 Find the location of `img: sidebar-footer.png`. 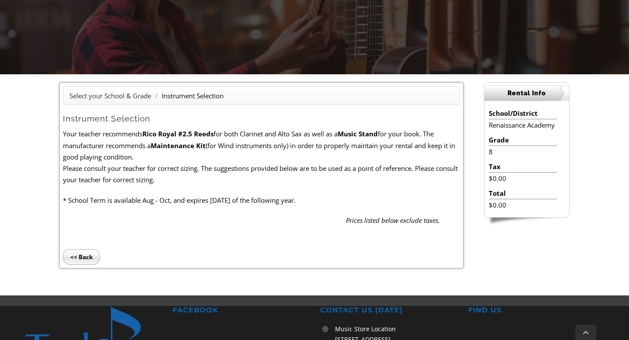

img: sidebar-footer.png is located at coordinates (527, 222).